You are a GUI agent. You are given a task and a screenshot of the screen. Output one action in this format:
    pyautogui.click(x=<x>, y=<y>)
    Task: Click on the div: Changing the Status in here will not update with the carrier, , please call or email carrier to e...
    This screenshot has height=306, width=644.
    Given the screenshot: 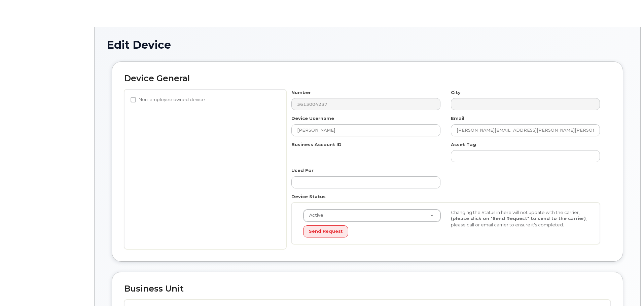 What is the action you would take?
    pyautogui.click(x=519, y=219)
    